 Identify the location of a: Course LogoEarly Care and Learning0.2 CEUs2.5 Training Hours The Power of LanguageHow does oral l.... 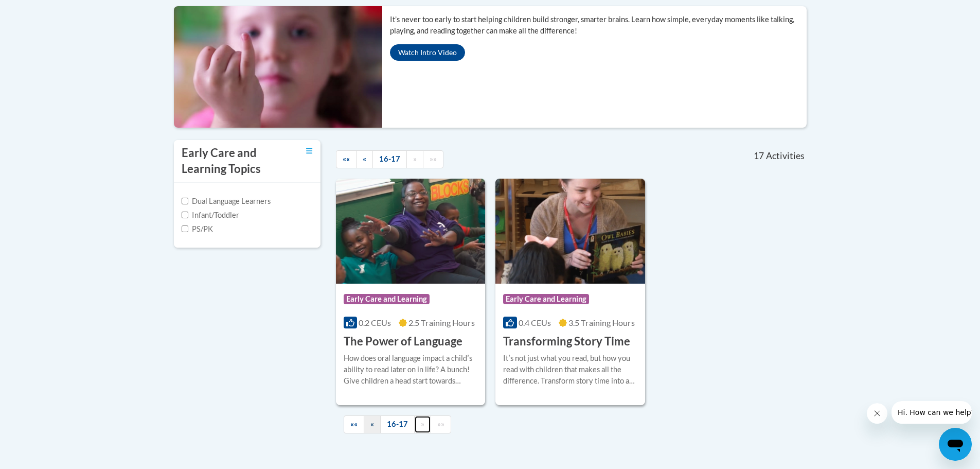
(411, 292).